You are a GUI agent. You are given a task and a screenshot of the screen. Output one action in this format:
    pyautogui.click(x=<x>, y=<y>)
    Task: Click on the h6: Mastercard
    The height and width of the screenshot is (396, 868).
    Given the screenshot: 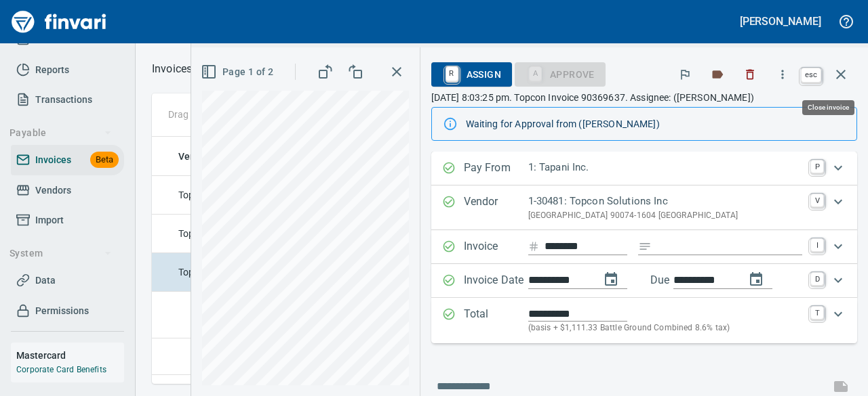 What is the action you would take?
    pyautogui.click(x=70, y=356)
    